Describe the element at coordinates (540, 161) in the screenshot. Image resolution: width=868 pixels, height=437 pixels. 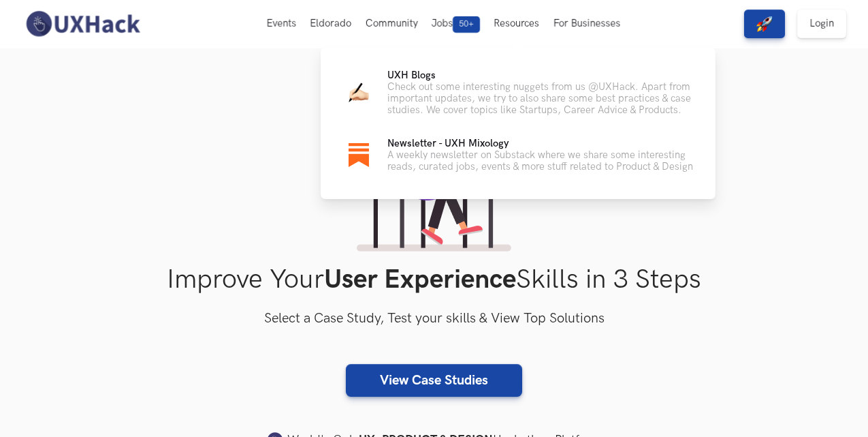
I see `p: A weekly newsletter on Substack where we share some interesting reads, curated jobs, events & mor...` at that location.